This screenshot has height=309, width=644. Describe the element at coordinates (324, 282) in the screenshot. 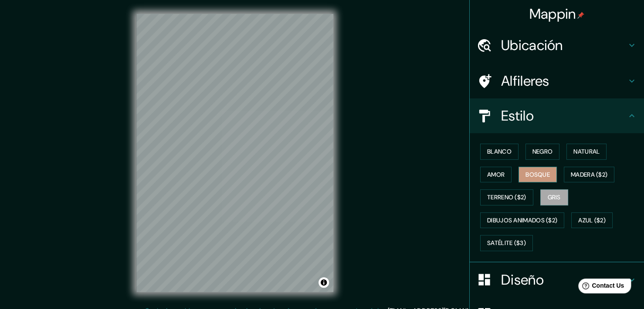

I see `button: Toggle attribution` at that location.